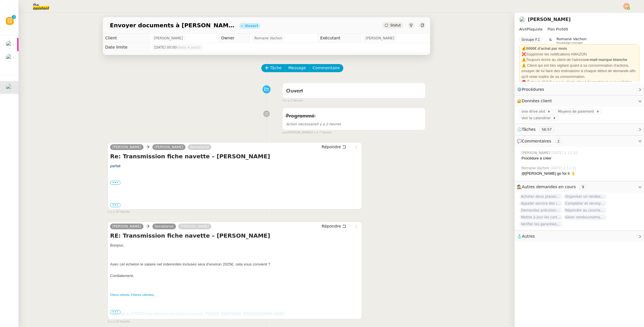 The height and width of the screenshot is (327, 644). What do you see at coordinates (190, 270) in the screenshot?
I see `span: Avec cet échelon le salaire net indemnités incluses sera d’environ 2025€, cela vous convient ? Co...` at bounding box center [190, 270].